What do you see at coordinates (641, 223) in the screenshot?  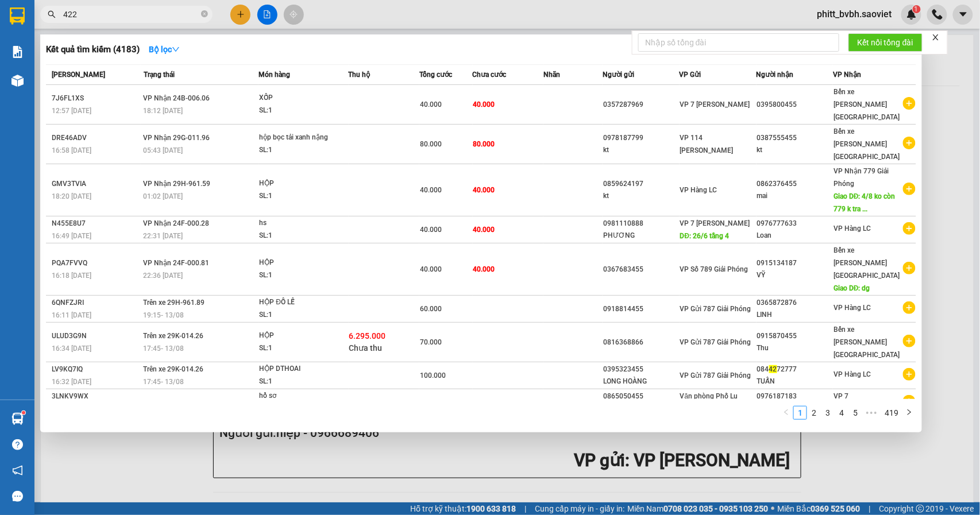 I see `div: 0981110888` at bounding box center [641, 223].